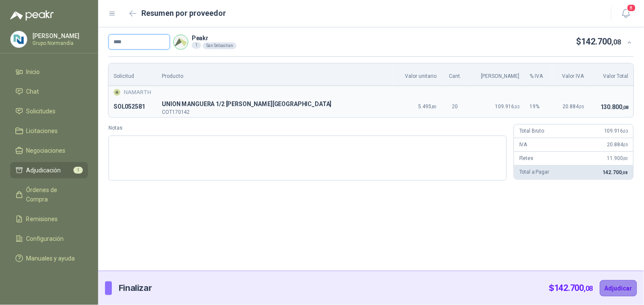 This screenshot has height=305, width=644. Describe the element at coordinates (371, 92) in the screenshot. I see `div: NAMARTH` at that location.